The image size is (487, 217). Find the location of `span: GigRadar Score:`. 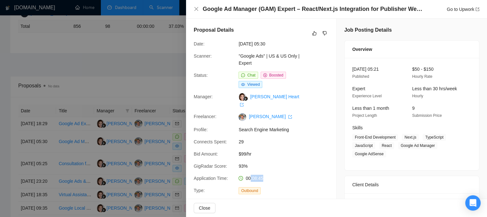

span: GigRadar Score: is located at coordinates (210, 166).